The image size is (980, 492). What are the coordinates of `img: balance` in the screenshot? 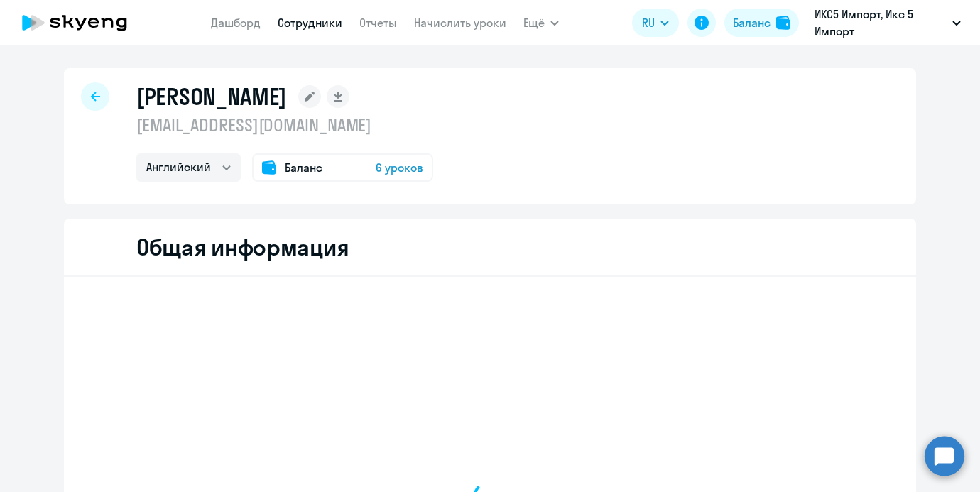 It's located at (784, 23).